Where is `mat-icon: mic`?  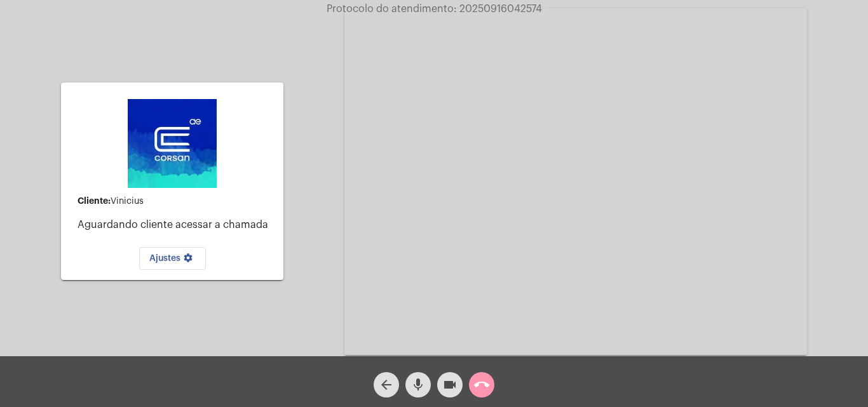 mat-icon: mic is located at coordinates (418, 385).